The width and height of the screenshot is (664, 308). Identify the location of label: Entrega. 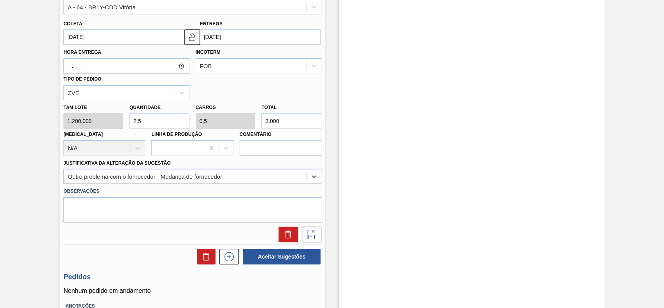
(211, 24).